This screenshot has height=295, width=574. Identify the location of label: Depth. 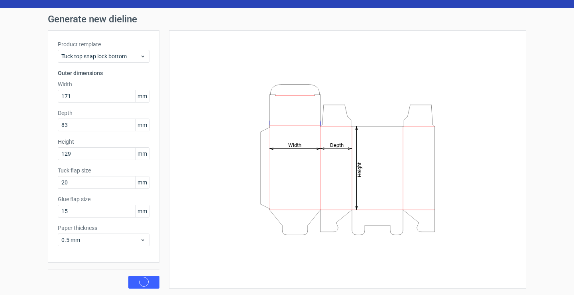
(104, 113).